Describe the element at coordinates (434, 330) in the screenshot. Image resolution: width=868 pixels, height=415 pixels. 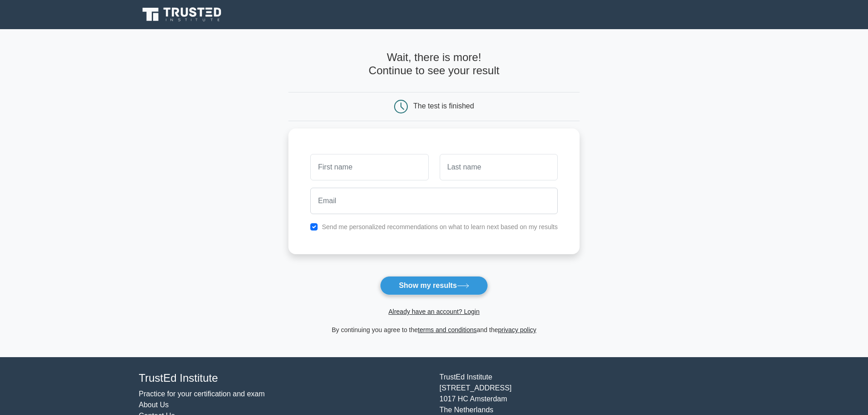
I see `div: By continuing you agree to the and the` at that location.